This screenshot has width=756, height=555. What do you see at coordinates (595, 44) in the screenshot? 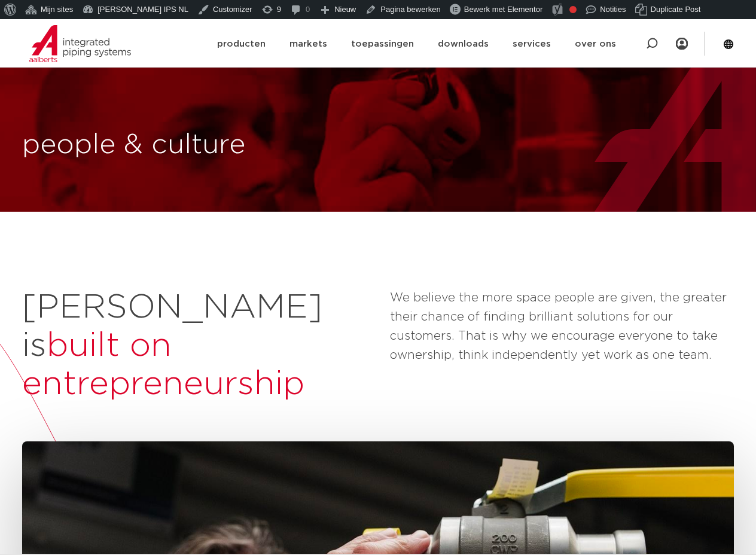
I see `a: over ons` at bounding box center [595, 44].